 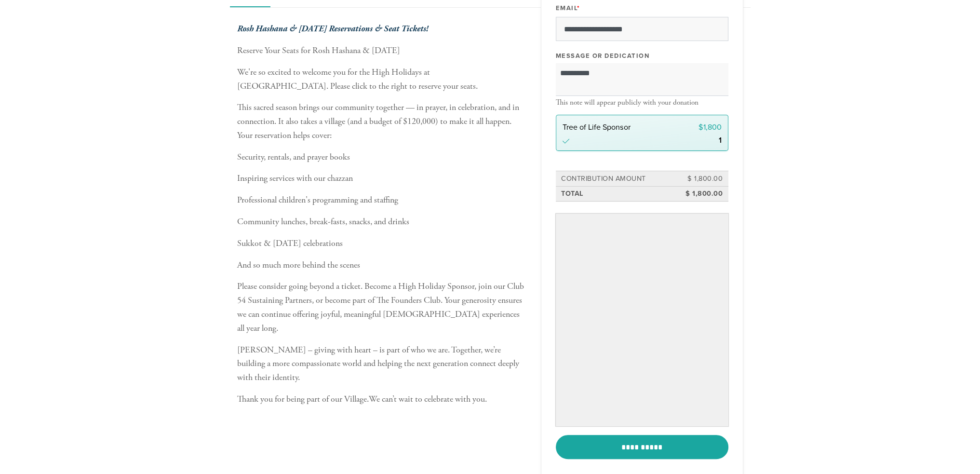 What do you see at coordinates (579, 8) in the screenshot?
I see `span: This field is required.` at bounding box center [579, 8].